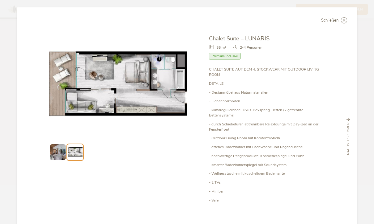  Describe the element at coordinates (266, 174) in the screenshot. I see `p: - Wellnesstasche mit kuscheligem Bademantel` at that location.